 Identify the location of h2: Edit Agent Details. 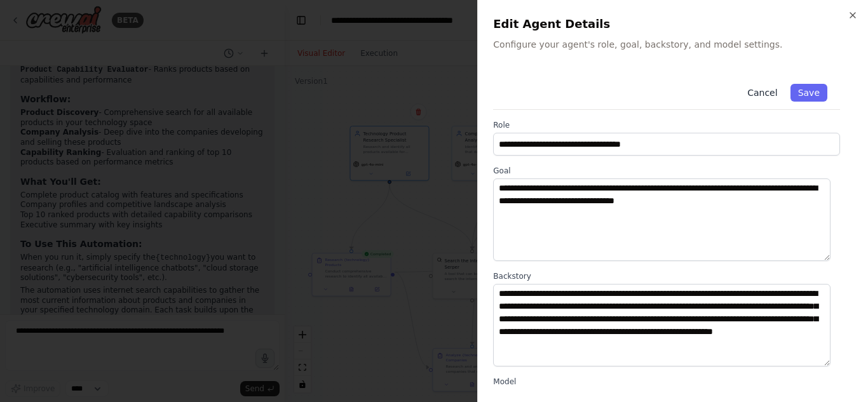
(673, 25).